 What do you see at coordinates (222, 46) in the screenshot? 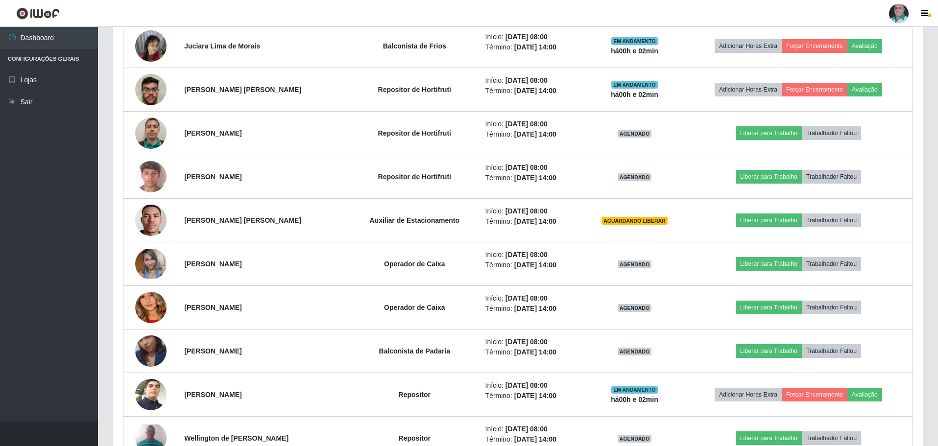
I see `strong: Juciara Lima de Morais` at bounding box center [222, 46].